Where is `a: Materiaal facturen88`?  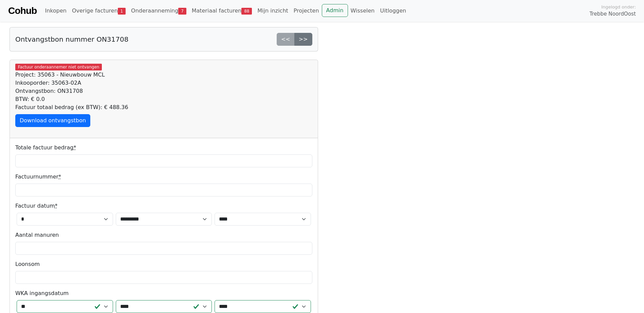 a: Materiaal facturen88 is located at coordinates (222, 11).